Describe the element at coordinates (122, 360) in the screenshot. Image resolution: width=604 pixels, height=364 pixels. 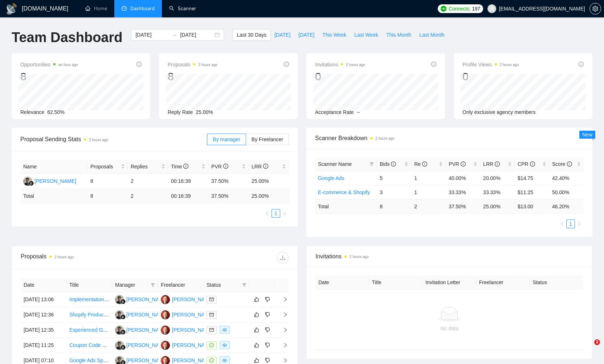
I see `a: Google Ads Specialist for Pharmacy Campaign` at that location.